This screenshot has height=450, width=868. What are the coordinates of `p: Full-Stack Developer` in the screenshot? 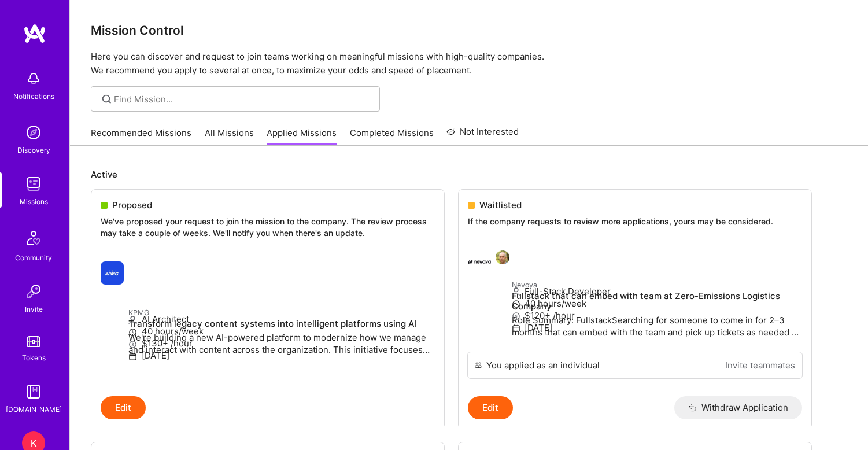 It's located at (657, 291).